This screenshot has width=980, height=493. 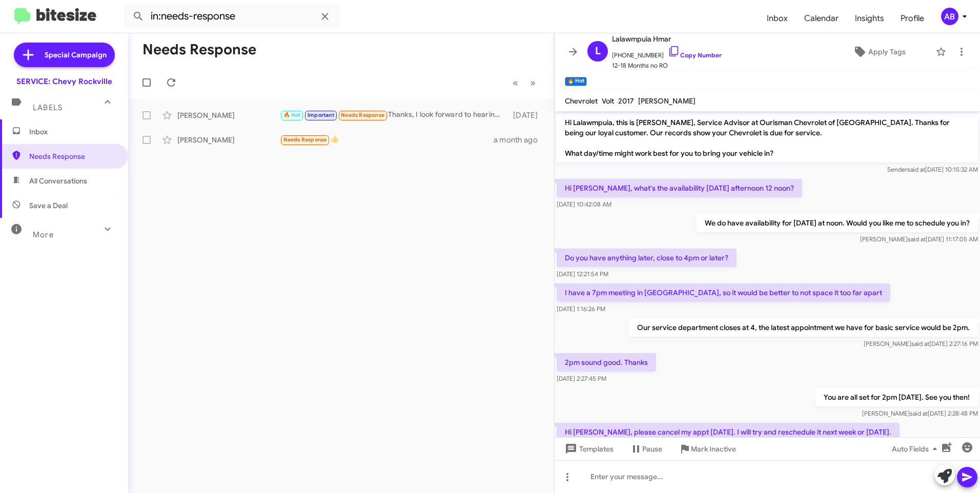 What do you see at coordinates (879, 52) in the screenshot?
I see `button: Apply Tags` at bounding box center [879, 52].